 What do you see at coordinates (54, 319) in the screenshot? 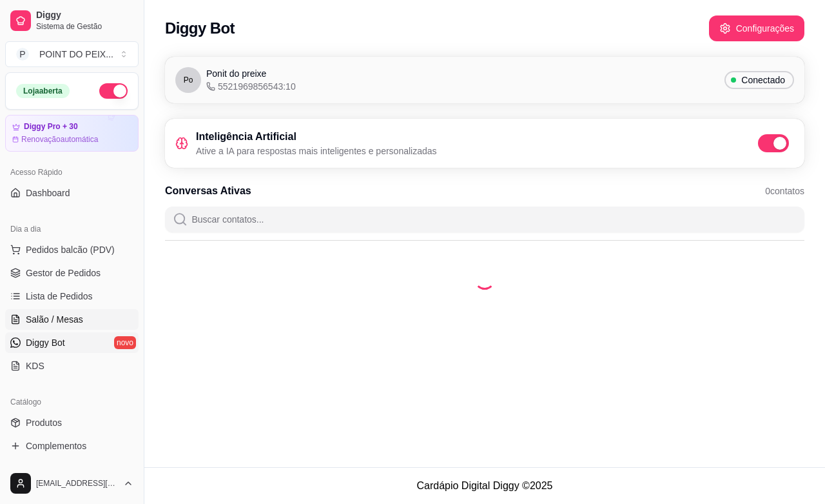
I see `span: Salão / Mesas` at bounding box center [54, 319].